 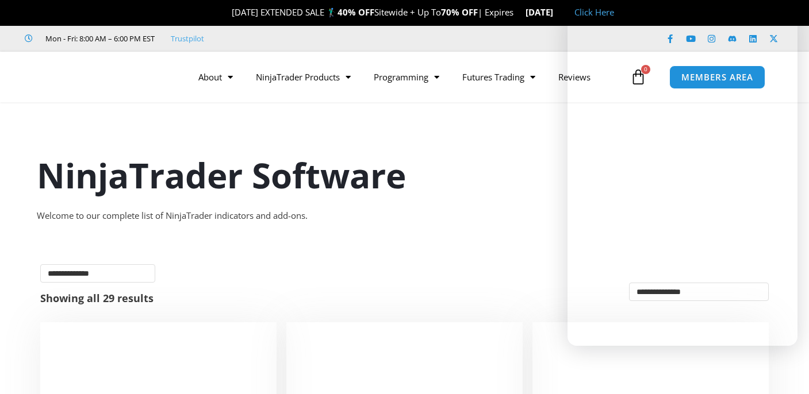 What do you see at coordinates (356, 12) in the screenshot?
I see `strong: 40% OFF` at bounding box center [356, 12].